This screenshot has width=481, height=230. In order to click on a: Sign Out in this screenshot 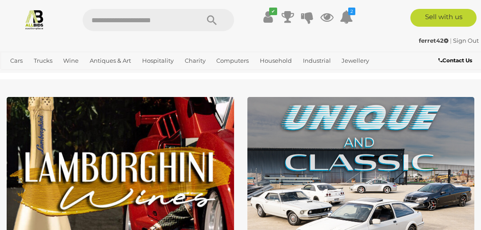, I will do `click(466, 40)`.